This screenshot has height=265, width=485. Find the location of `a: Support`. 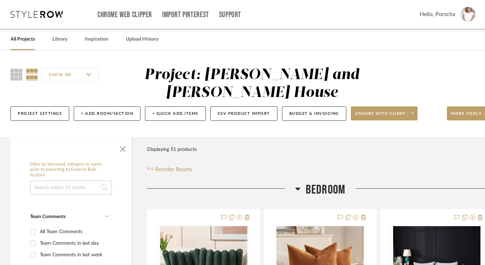

a: Support is located at coordinates (230, 15).